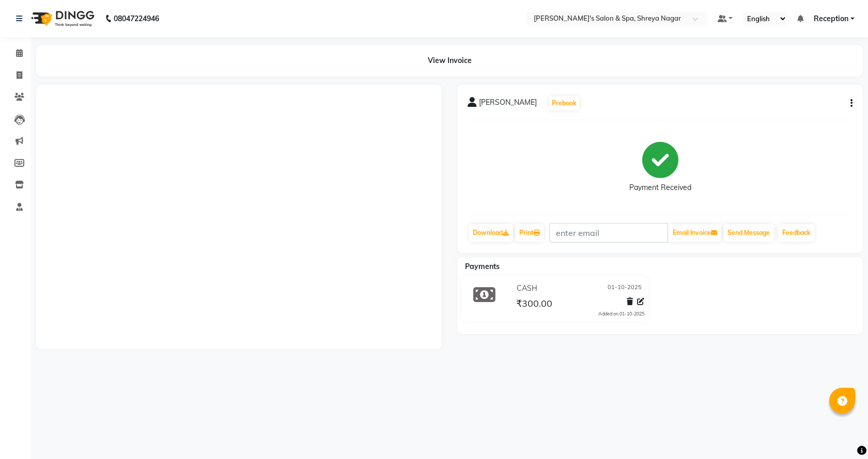 The image size is (868, 459). I want to click on a: Download, so click(491, 233).